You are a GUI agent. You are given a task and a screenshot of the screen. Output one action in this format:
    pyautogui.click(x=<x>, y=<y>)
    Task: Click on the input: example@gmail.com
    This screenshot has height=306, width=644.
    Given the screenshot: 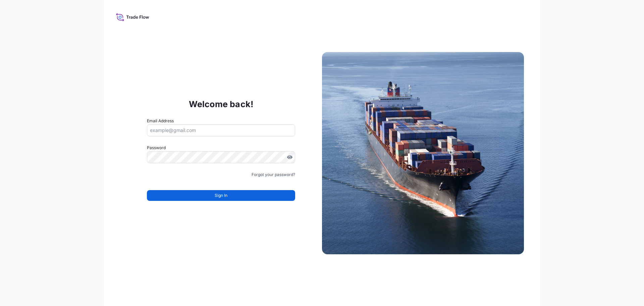 What is the action you would take?
    pyautogui.click(x=221, y=131)
    